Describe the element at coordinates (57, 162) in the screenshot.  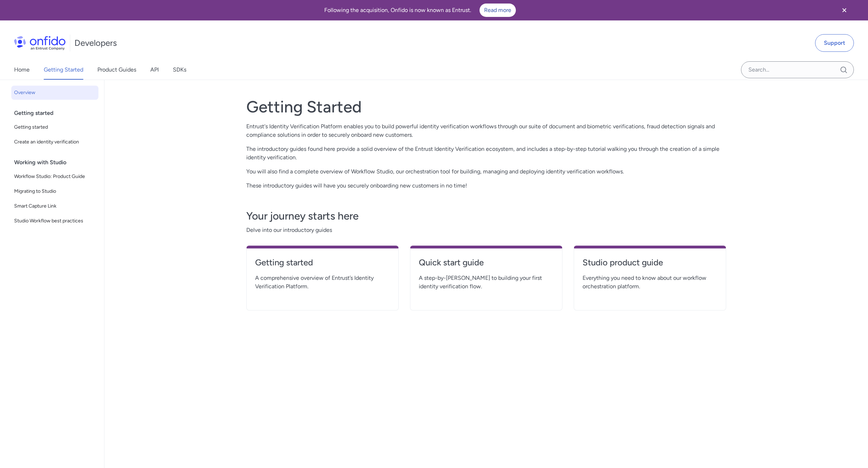
I see `div: Working with Studio` at that location.